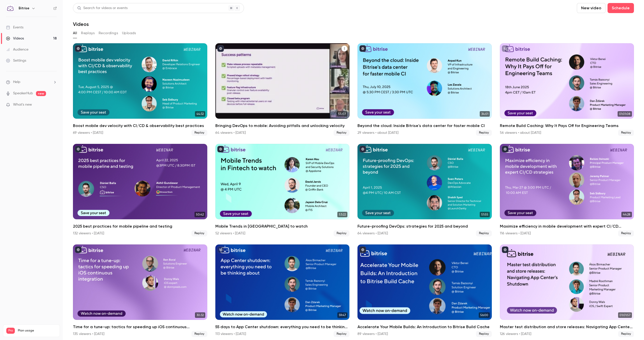  Describe the element at coordinates (590, 8) in the screenshot. I see `button: New video` at that location.